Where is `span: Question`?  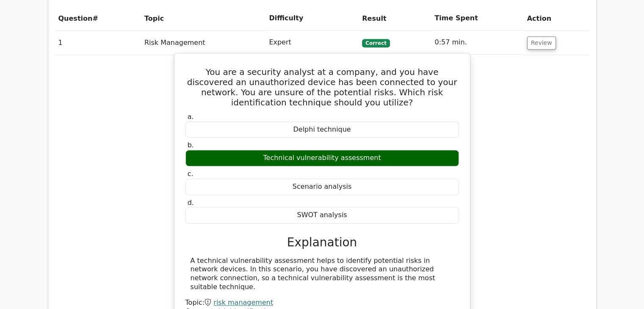
span: Question is located at coordinates (75, 18).